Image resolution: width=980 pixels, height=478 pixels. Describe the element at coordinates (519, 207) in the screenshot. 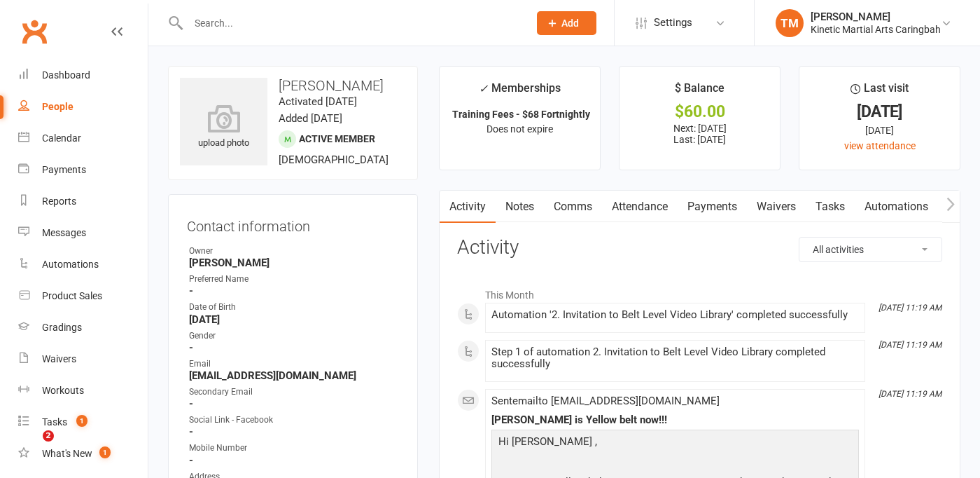

I see `a: Notes` at that location.